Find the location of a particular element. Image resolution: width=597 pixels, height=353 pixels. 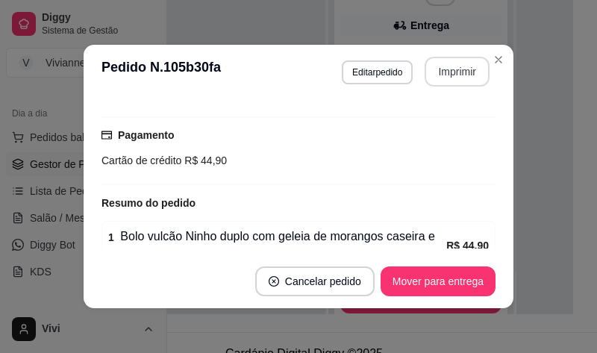

strong: Resumo do pedido is located at coordinates (148, 203).